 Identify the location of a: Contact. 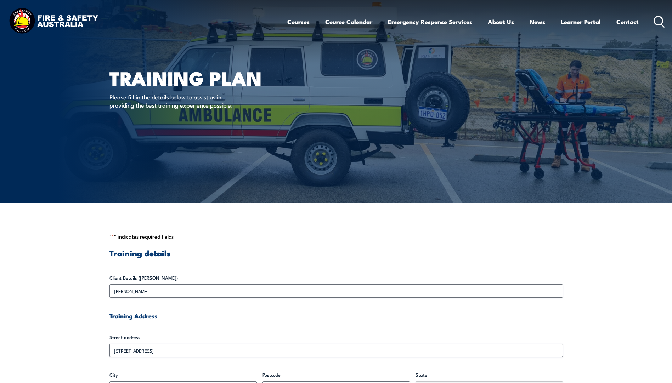
(627, 22).